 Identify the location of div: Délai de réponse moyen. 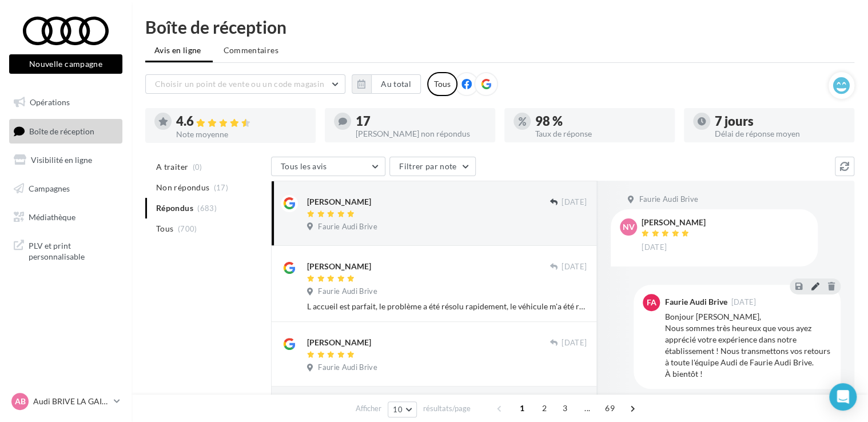
(780, 134).